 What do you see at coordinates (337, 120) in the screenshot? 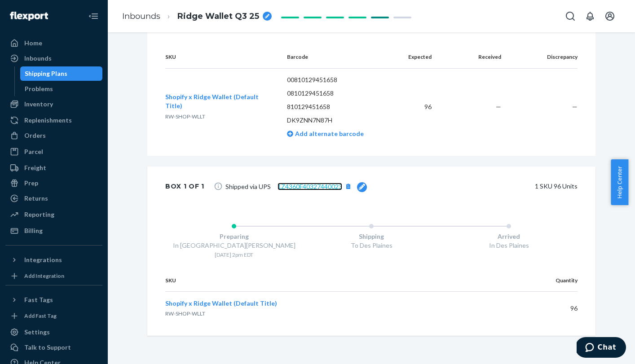
I see `p: DK9ZNN7N87H` at bounding box center [337, 120].